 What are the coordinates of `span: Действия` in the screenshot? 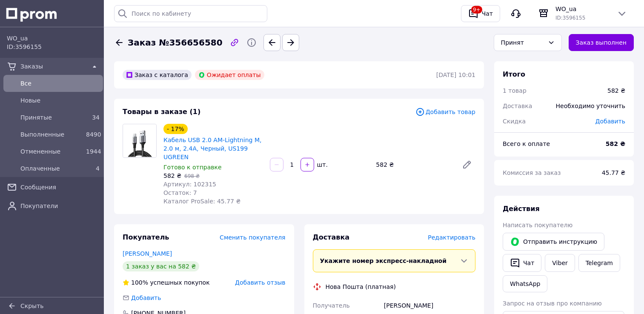 It's located at (521, 208).